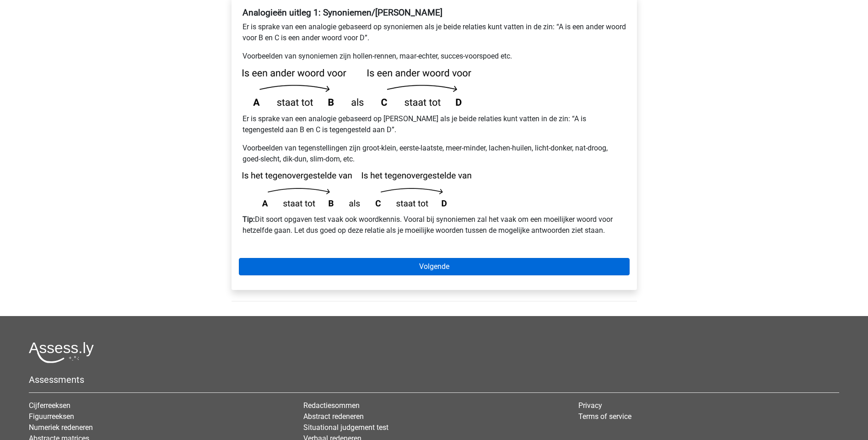 The height and width of the screenshot is (440, 868). Describe the element at coordinates (357, 87) in the screenshot. I see `img: analogies_pattern1.png` at that location.